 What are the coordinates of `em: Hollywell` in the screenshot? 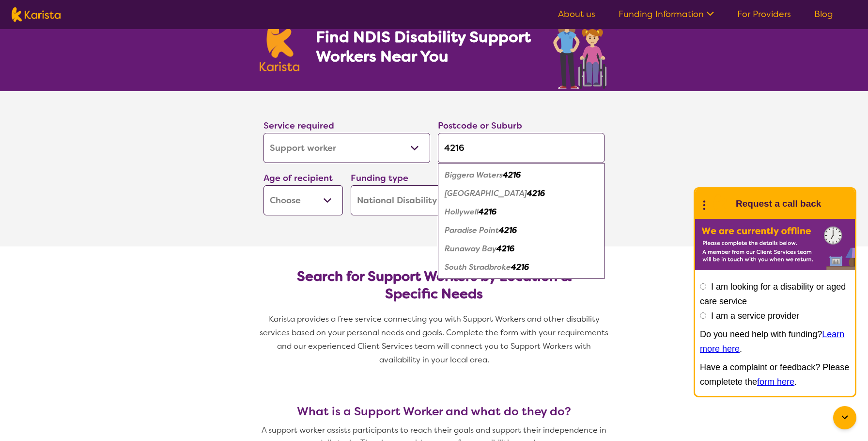 It's located at (462, 211).